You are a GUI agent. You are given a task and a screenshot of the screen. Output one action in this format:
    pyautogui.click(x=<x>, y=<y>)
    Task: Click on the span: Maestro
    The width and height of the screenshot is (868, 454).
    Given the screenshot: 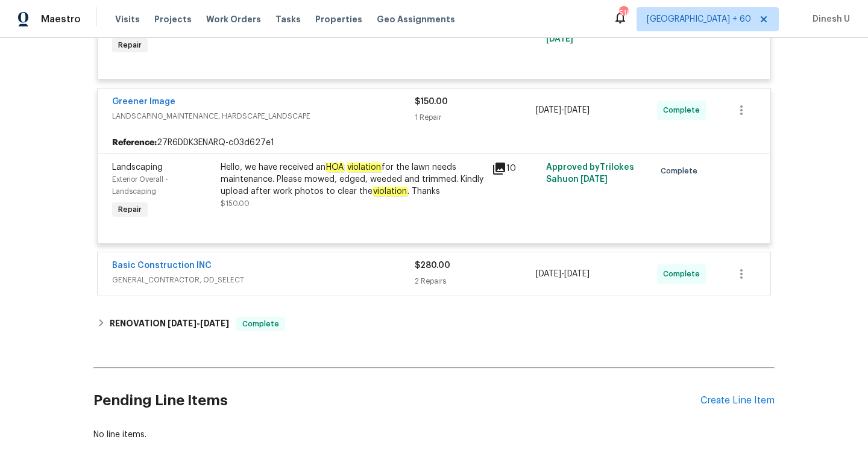 What is the action you would take?
    pyautogui.click(x=60, y=20)
    